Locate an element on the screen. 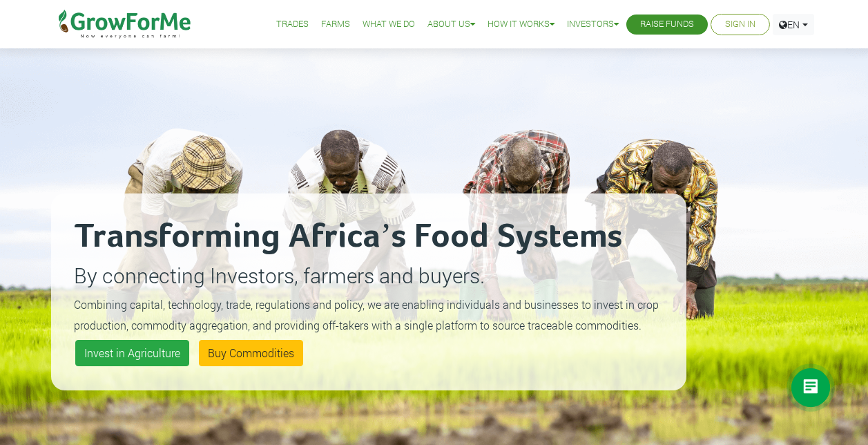 This screenshot has width=868, height=445. small: Combining capital, technology, trade, regulations and policy, we are enabling individuals and bus... is located at coordinates (366, 314).